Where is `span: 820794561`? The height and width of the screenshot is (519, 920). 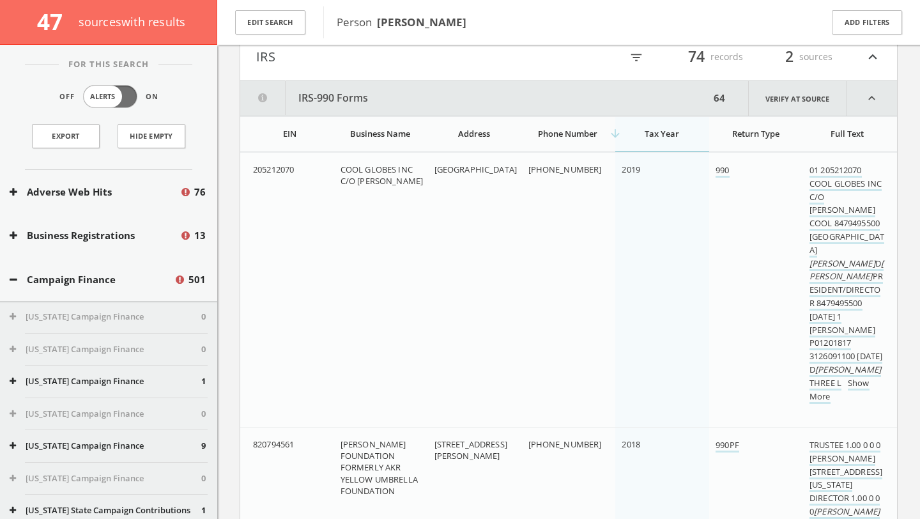
span: 820794561 is located at coordinates (273, 444).